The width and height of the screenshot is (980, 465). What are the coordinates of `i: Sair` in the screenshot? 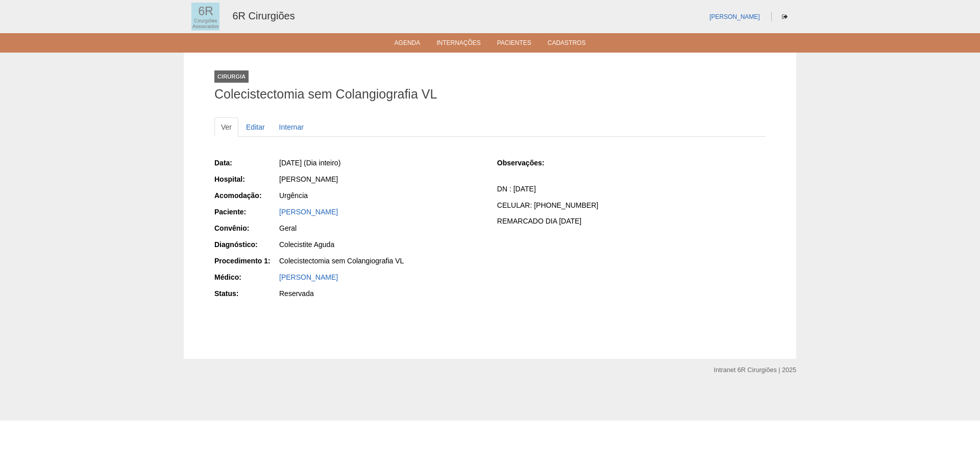 It's located at (785, 17).